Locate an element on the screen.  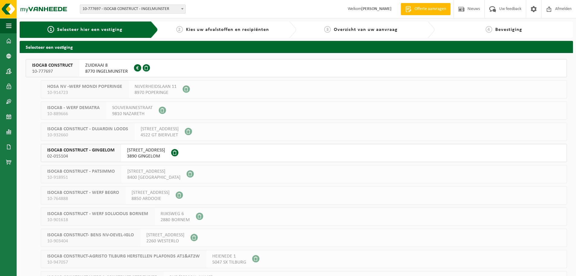
span: 2880 BORNEM is located at coordinates (175, 220).